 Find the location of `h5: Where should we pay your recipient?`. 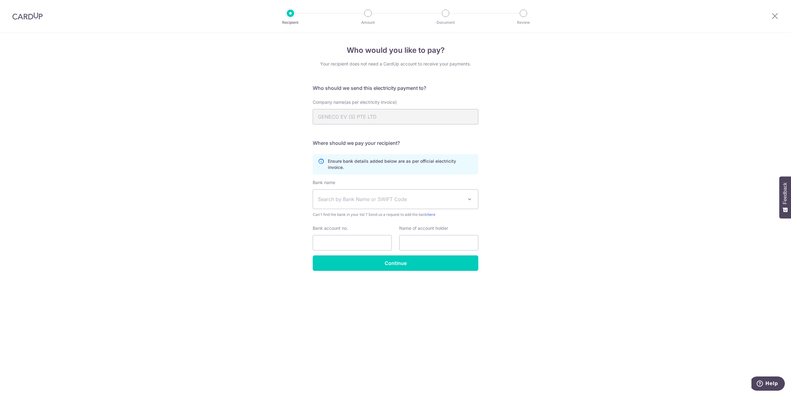

h5: Where should we pay your recipient? is located at coordinates (396, 143).